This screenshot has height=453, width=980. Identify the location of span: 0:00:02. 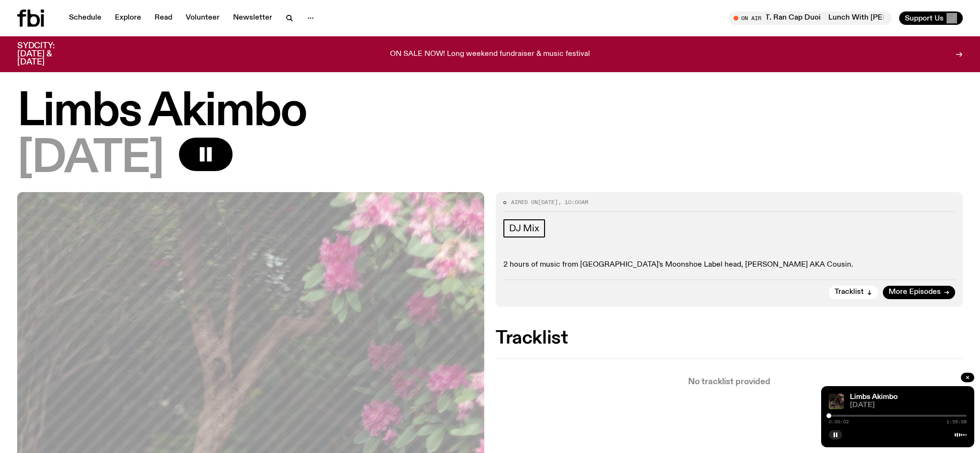
(838, 422).